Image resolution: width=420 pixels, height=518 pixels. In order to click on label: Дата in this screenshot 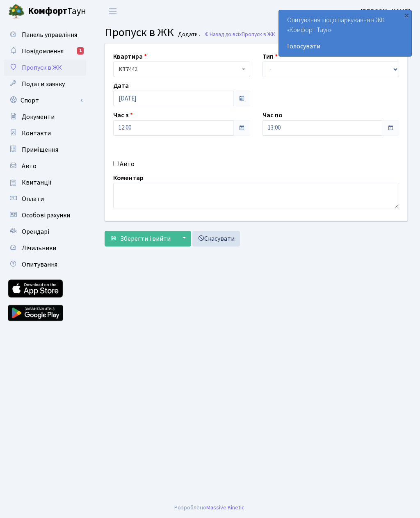, I will do `click(121, 86)`.